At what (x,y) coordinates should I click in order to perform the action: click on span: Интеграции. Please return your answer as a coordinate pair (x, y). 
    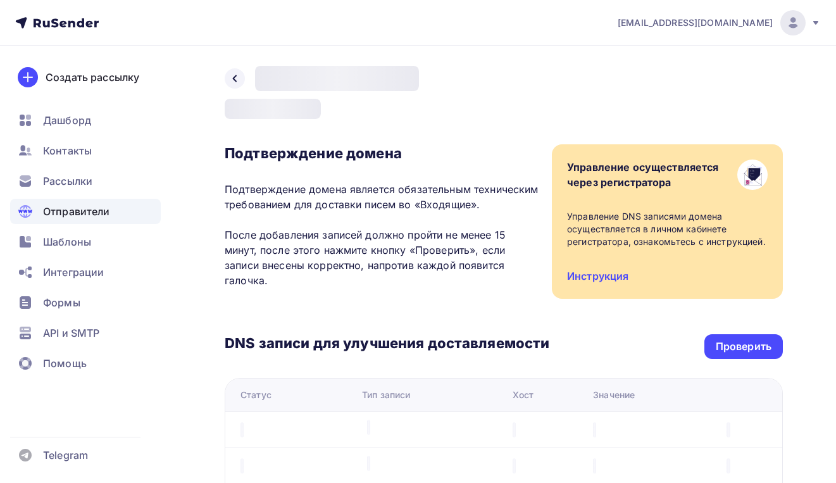
    Looking at the image, I should click on (73, 272).